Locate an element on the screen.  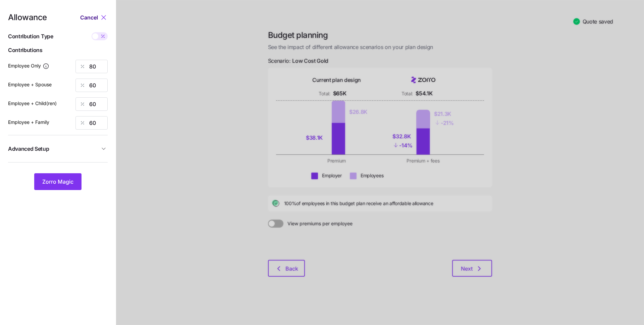
span: Zorro Magic is located at coordinates (58, 182).